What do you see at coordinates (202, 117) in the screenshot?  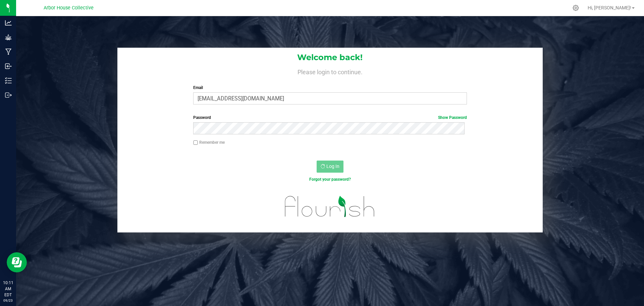 I see `span: Password` at bounding box center [202, 117].